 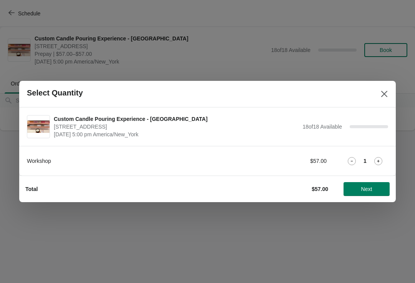 I want to click on h2: Select Quantity, so click(x=55, y=93).